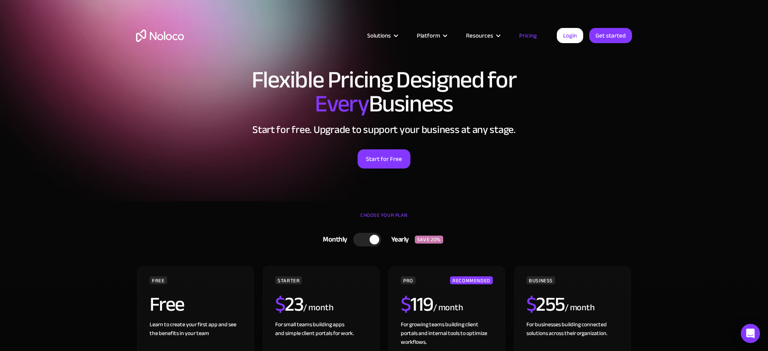 This screenshot has width=768, height=351. I want to click on h1: Flexible Pricing Designed for Business, so click(384, 92).